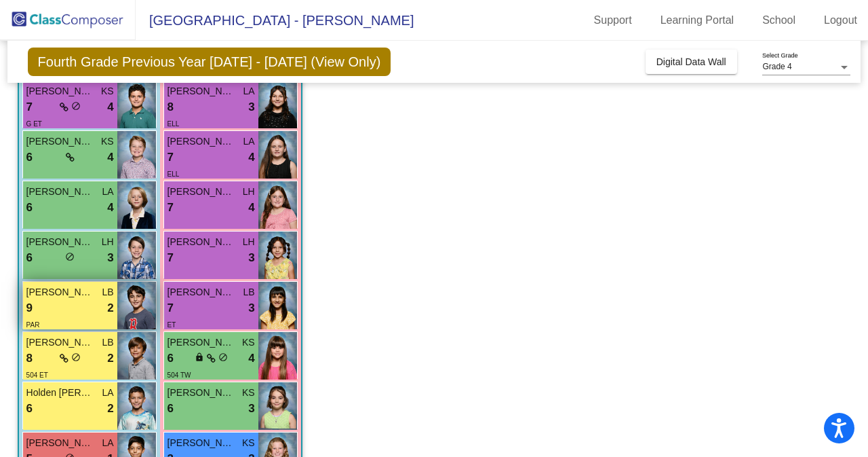 This screenshot has width=868, height=457. Describe the element at coordinates (200, 357) in the screenshot. I see `span: lock` at that location.